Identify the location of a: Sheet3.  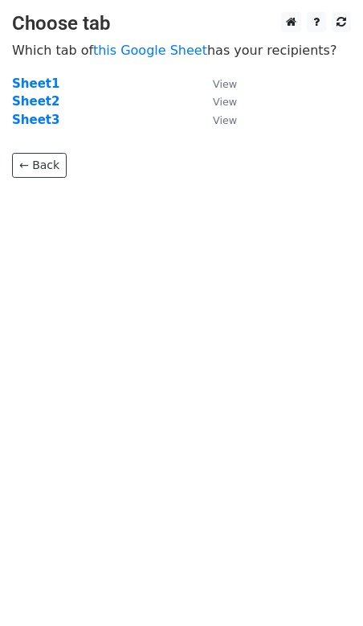
(35, 120).